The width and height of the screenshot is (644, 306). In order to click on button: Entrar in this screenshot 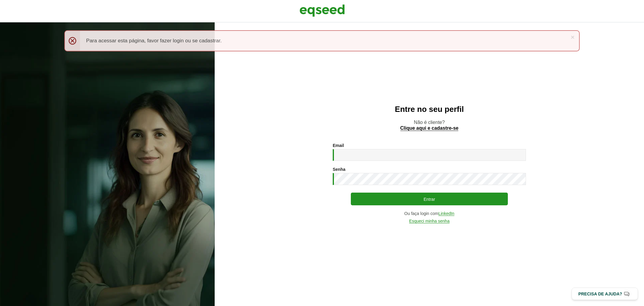, I will do `click(429, 199)`.